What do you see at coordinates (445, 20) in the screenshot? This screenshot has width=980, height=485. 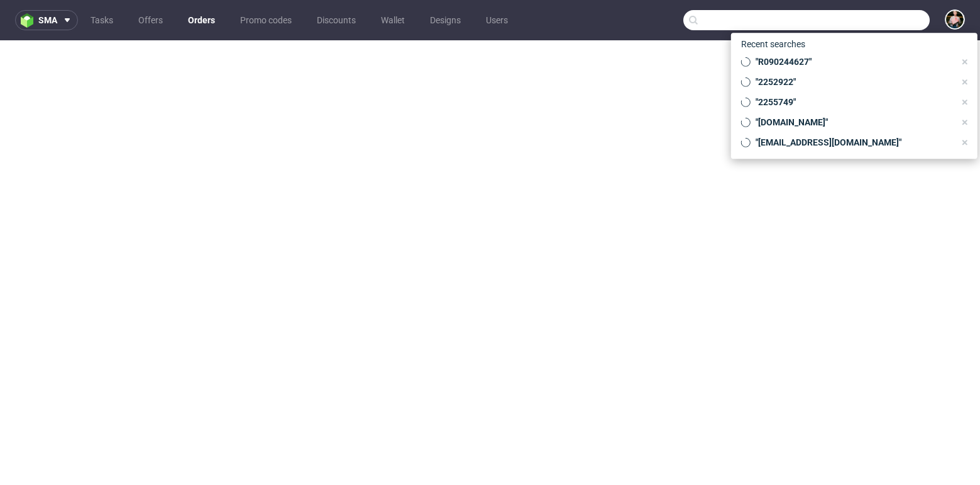 I see `a: Designs` at bounding box center [445, 20].